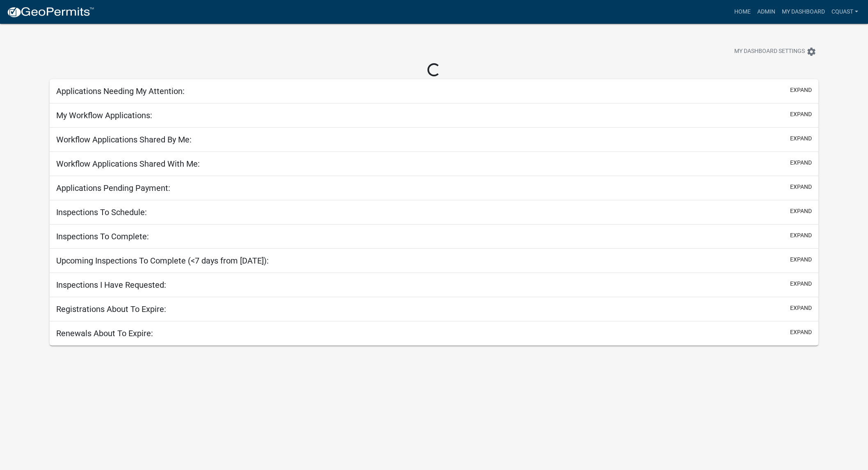  Describe the element at coordinates (769, 51) in the screenshot. I see `span: My Dashboard Settings` at that location.